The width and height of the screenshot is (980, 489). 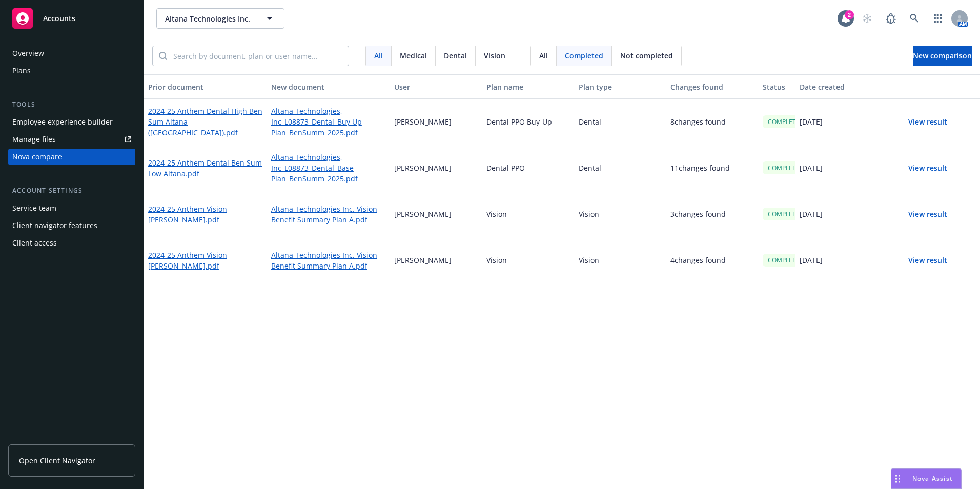 I want to click on span: Completed, so click(x=584, y=56).